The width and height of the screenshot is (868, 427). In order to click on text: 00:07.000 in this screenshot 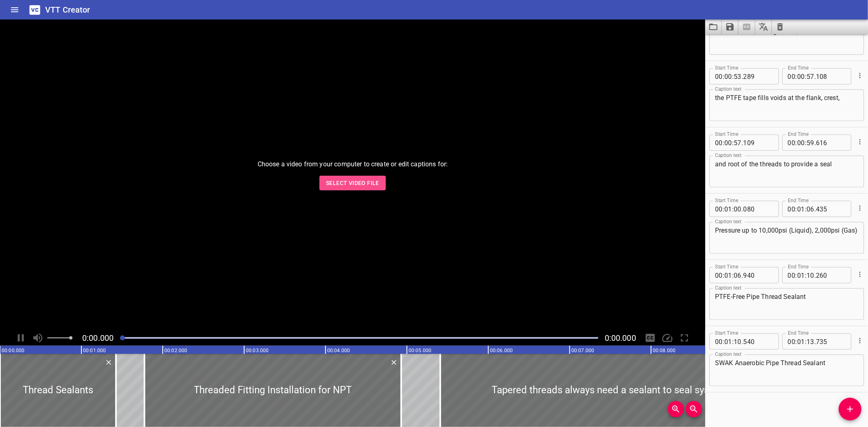, I will do `click(582, 351)`.